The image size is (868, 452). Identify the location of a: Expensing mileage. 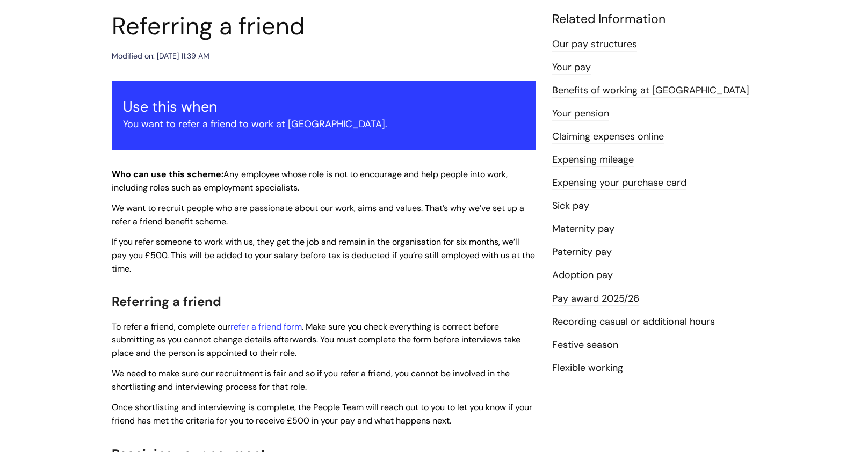
(593, 160).